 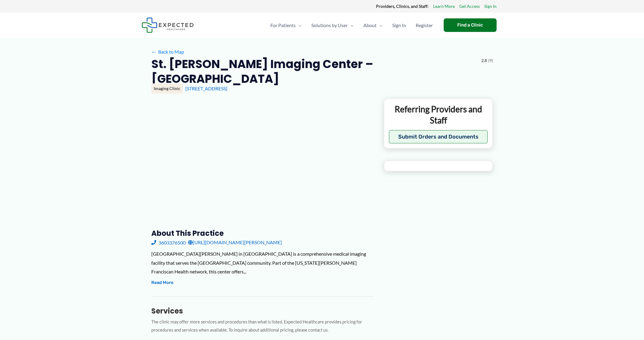 I want to click on span: For Patients, so click(x=283, y=25).